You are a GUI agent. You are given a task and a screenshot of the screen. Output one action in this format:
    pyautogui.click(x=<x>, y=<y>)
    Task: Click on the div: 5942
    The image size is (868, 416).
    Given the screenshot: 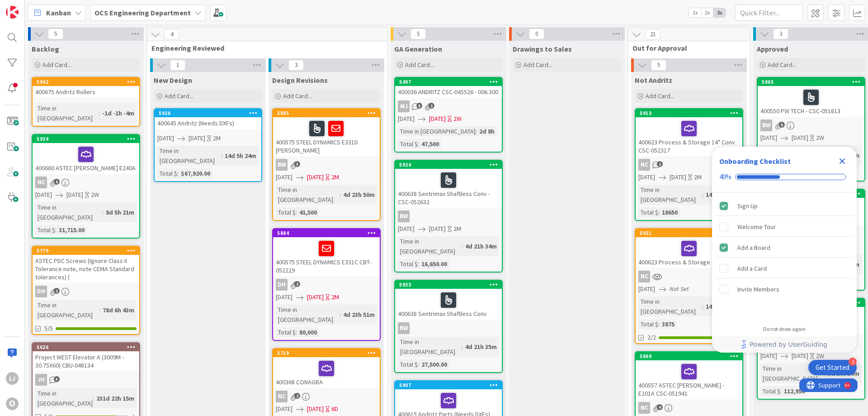 What is the action you would take?
    pyautogui.click(x=86, y=82)
    